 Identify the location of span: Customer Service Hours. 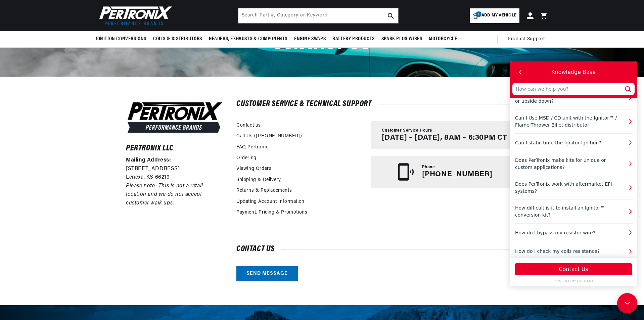
(407, 131).